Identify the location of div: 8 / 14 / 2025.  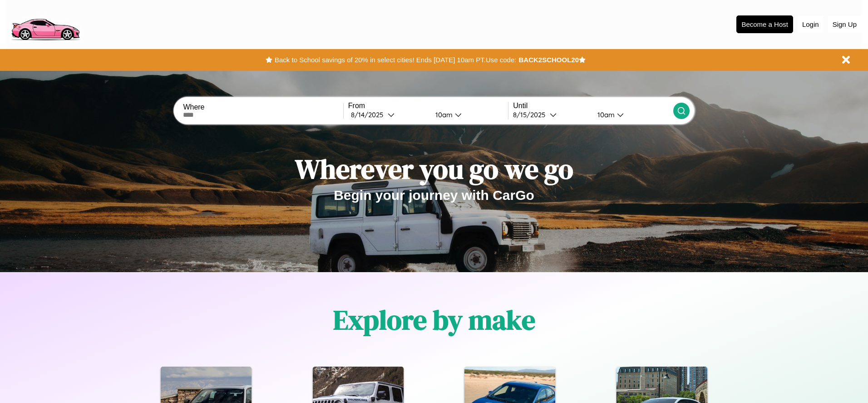
(369, 115).